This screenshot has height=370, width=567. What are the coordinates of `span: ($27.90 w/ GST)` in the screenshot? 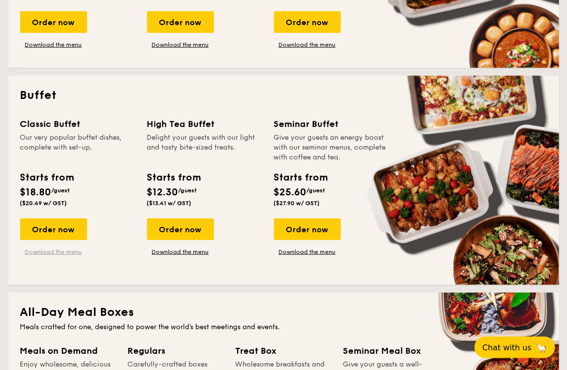 It's located at (297, 203).